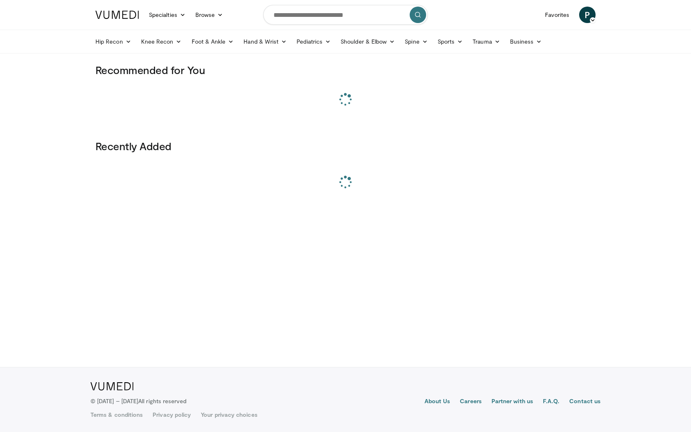  I want to click on a: Hand & Wrist, so click(265, 42).